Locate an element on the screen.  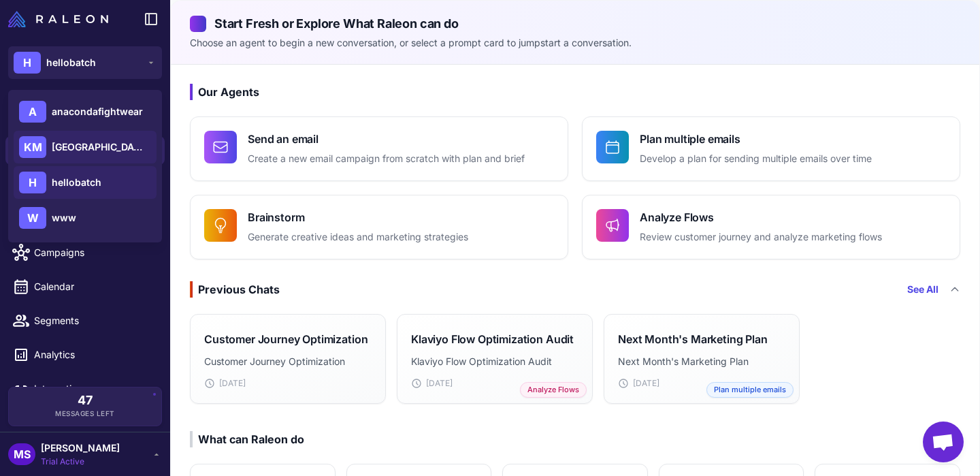
span: Analytics is located at coordinates (94, 354).